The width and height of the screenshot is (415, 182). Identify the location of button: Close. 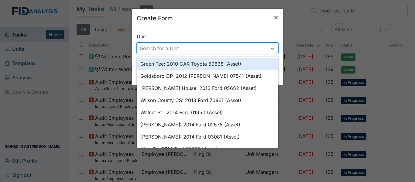
(276, 17).